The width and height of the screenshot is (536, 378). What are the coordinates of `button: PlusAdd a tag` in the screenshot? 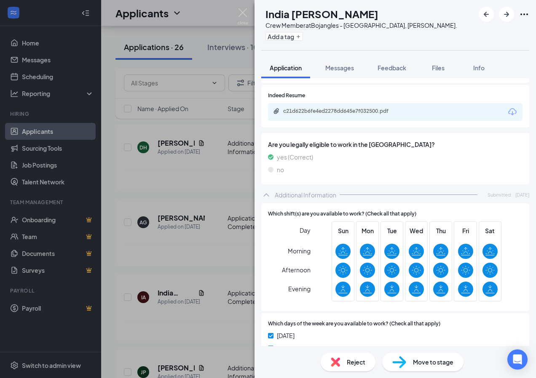 It's located at (284, 36).